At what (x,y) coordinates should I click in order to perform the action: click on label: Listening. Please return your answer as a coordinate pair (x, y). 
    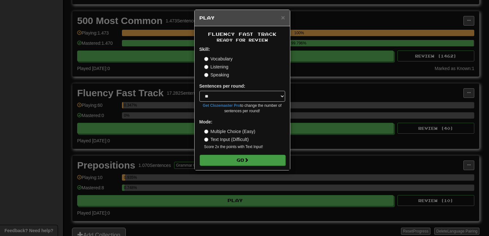
    Looking at the image, I should click on (216, 67).